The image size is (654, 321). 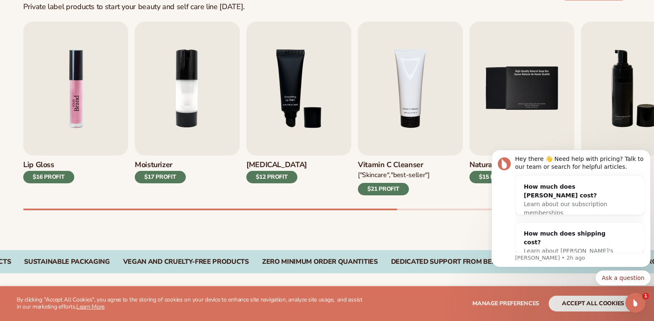 What do you see at coordinates (160, 177) in the screenshot?
I see `div: $17 PROFIT` at bounding box center [160, 177].